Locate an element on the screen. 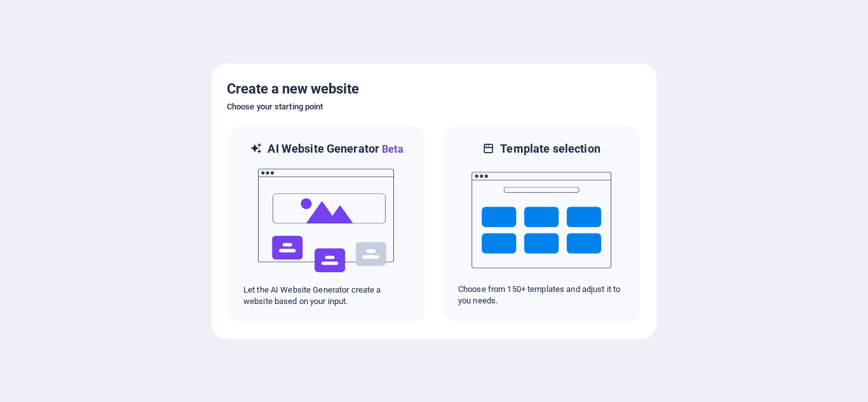 This screenshot has width=868, height=402. div: AI Website GeneratorBetaaiLet the AI Website Generator create a website based on your input. is located at coordinates (327, 224).